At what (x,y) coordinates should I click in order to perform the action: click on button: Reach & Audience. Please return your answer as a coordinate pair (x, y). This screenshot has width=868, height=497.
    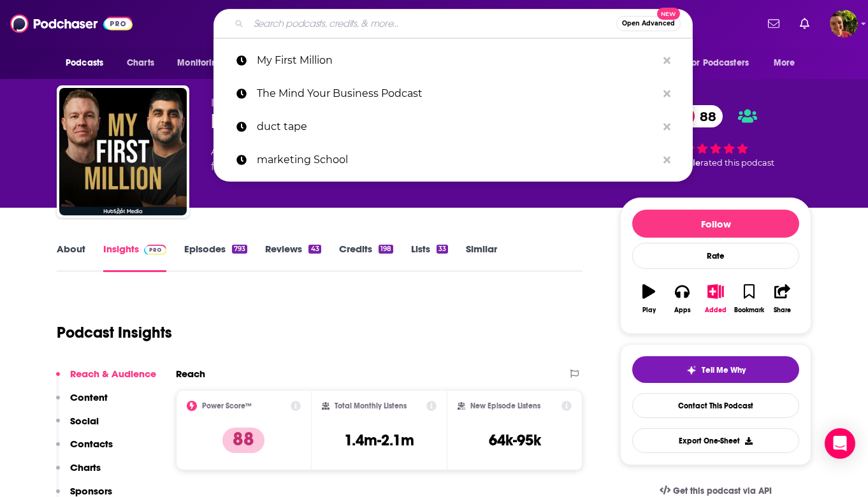
    Looking at the image, I should click on (106, 379).